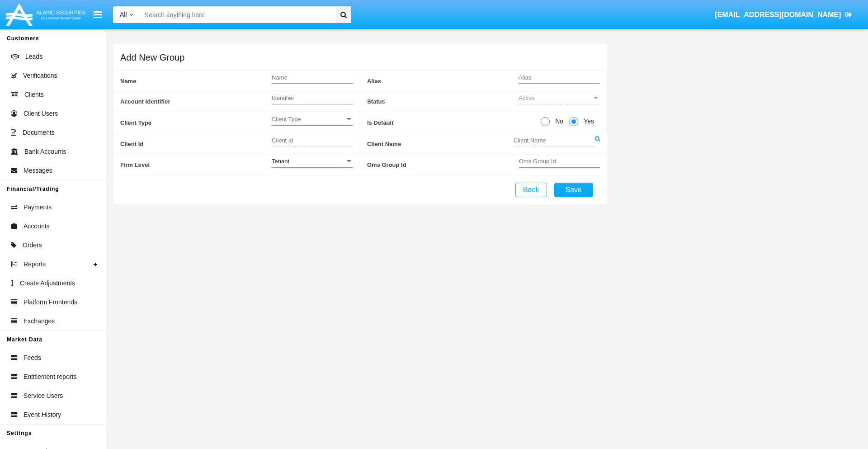  What do you see at coordinates (37, 226) in the screenshot?
I see `span: Accounts` at bounding box center [37, 226].